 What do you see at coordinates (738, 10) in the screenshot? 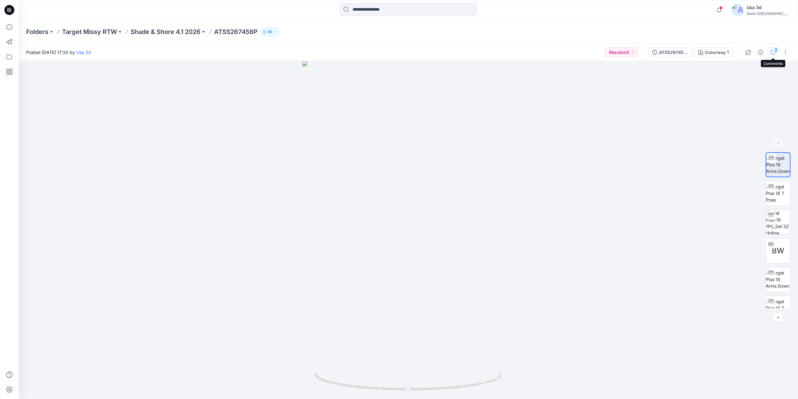
I see `img: avatar` at bounding box center [738, 10].